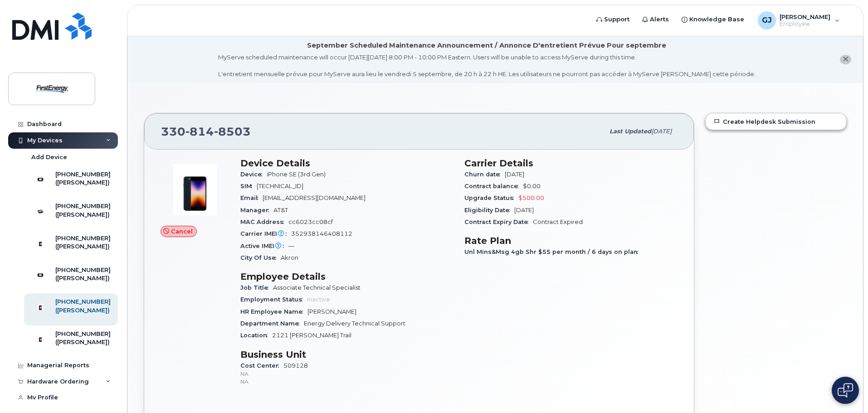  What do you see at coordinates (553, 252) in the screenshot?
I see `span: Unl Mins&Msg 4gb Shr $55 per month / 6 days on plan` at bounding box center [553, 252].